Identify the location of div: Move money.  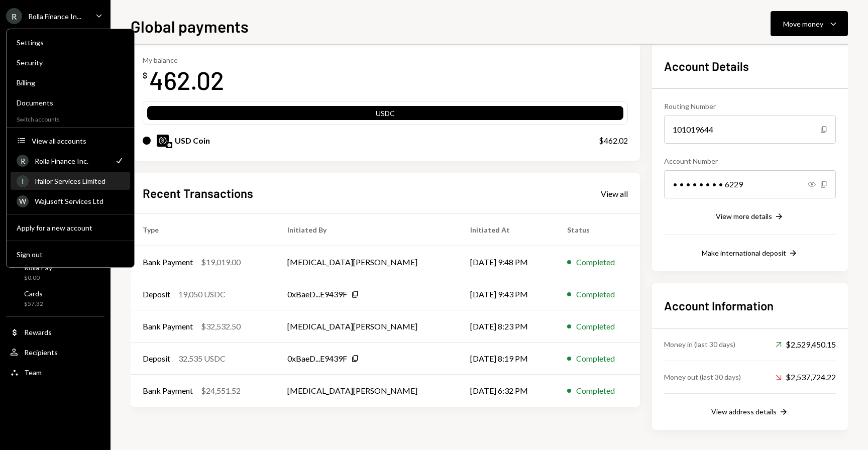
(804, 24).